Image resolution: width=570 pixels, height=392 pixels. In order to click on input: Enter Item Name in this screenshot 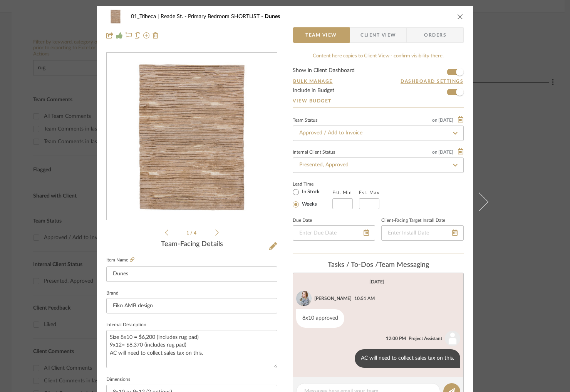, I will do `click(192, 274)`.